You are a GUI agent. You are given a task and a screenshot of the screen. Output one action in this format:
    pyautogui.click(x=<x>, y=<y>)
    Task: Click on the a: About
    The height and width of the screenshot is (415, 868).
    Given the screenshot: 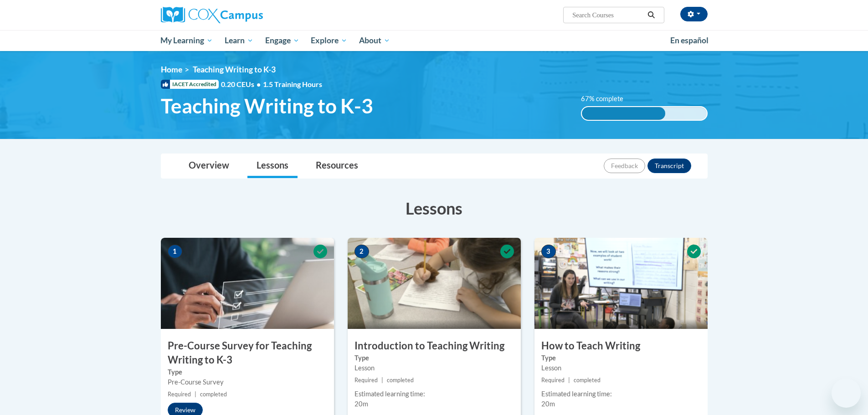 What is the action you would take?
    pyautogui.click(x=374, y=40)
    